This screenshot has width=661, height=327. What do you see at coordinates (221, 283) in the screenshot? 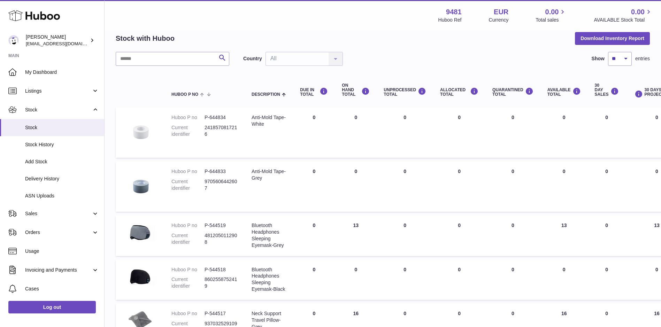
I see `dd: 8602558752419` at bounding box center [221, 283].